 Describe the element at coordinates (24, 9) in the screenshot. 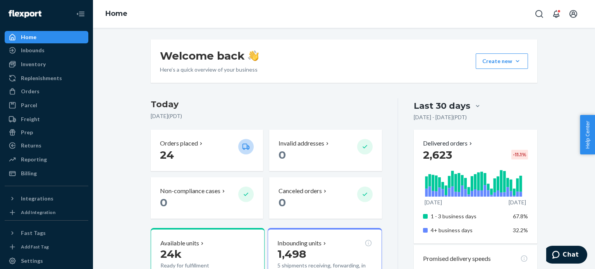

I see `span: Chat` at that location.